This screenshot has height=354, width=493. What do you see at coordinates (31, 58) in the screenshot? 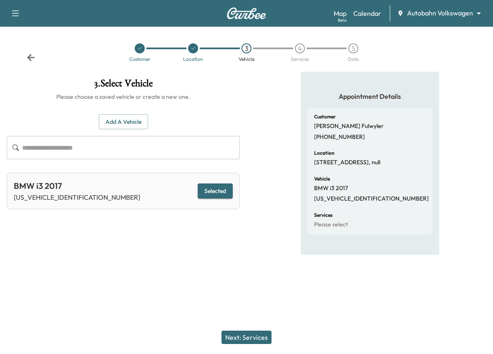
I see `div: Back` at bounding box center [31, 58].